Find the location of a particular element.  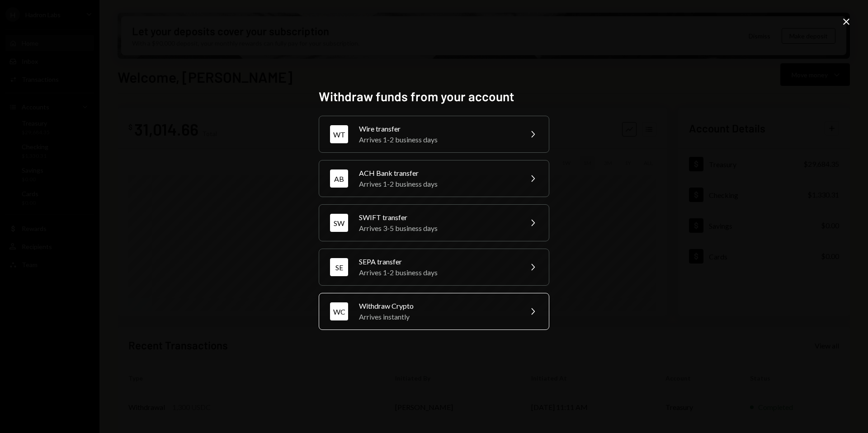

div: Arrives instantly is located at coordinates (438, 317).